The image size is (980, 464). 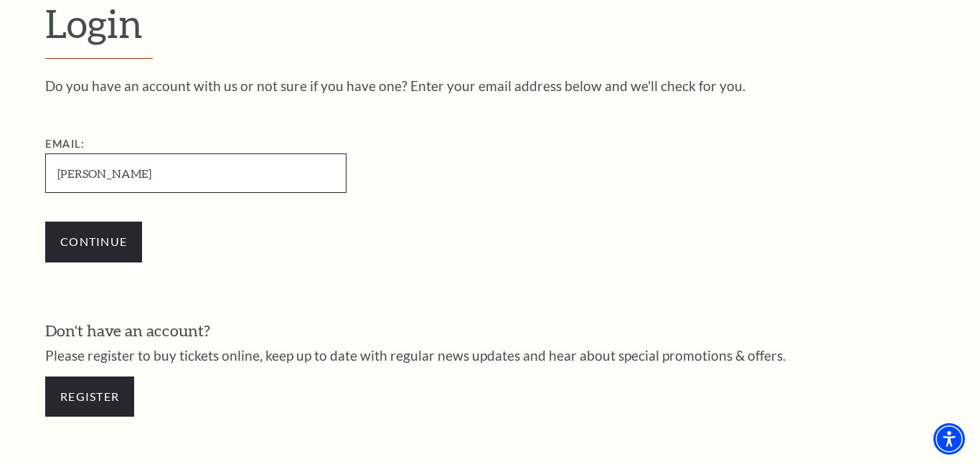 I want to click on input: Required, so click(x=196, y=173).